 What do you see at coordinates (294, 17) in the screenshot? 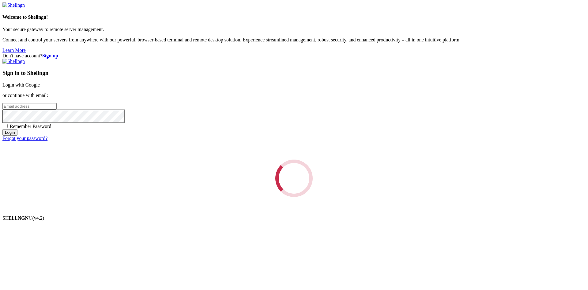
I see `h4: Welcome to Shellngn!` at bounding box center [294, 17].